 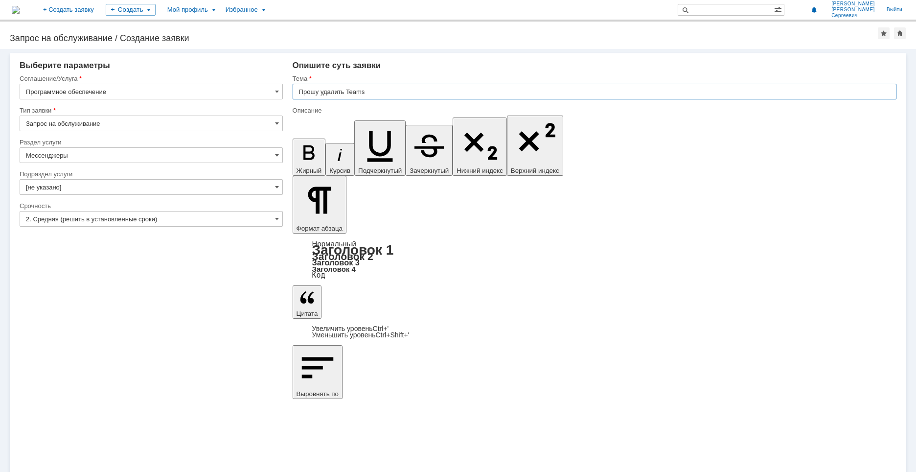 What do you see at coordinates (381, 328) in the screenshot?
I see `span: Ctrl+'` at bounding box center [381, 328].